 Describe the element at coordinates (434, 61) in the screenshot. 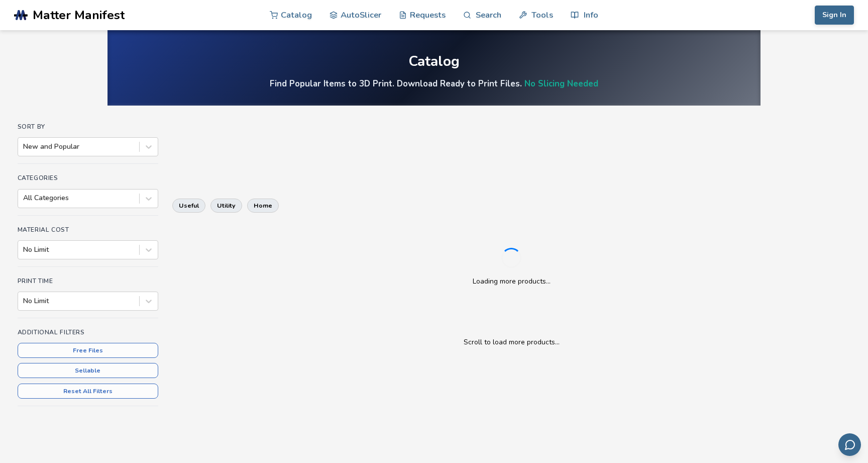

I see `div: Catalog` at that location.